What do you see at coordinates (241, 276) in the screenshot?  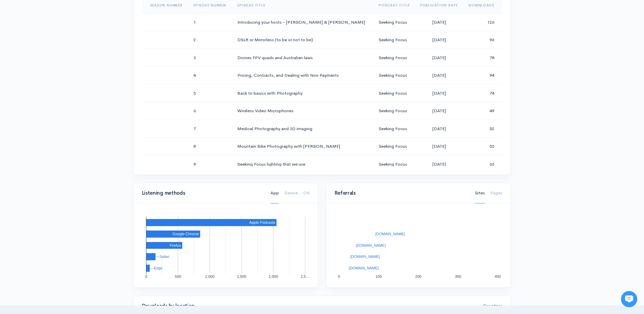 I see `text: 1,500` at bounding box center [241, 276].